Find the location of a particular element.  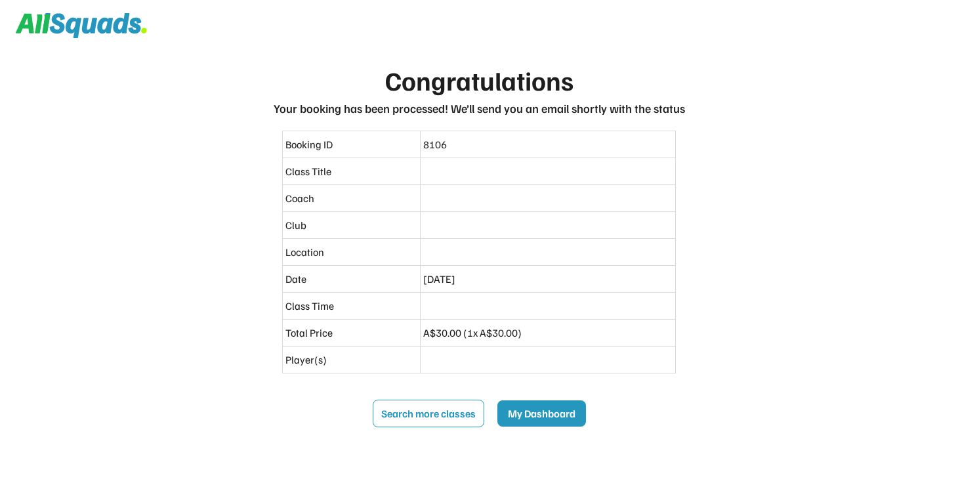

button: Search more classes is located at coordinates (429, 414).